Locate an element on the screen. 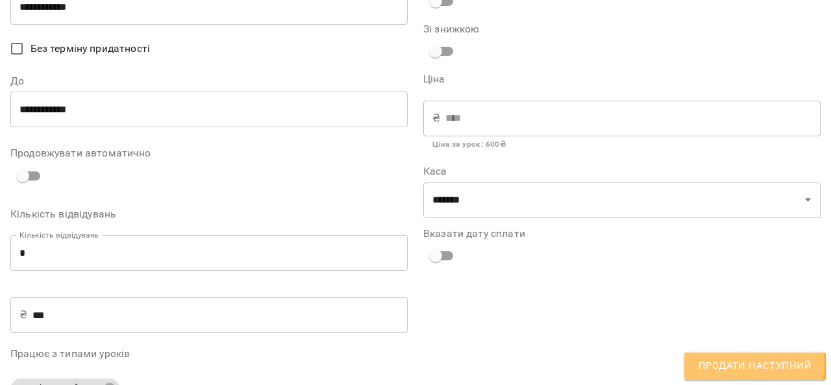  label: Вказати дату сплати is located at coordinates (622, 234).